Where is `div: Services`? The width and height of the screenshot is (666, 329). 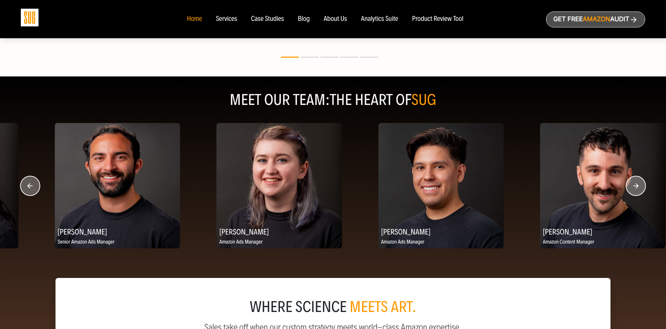
div: Services is located at coordinates (226, 19).